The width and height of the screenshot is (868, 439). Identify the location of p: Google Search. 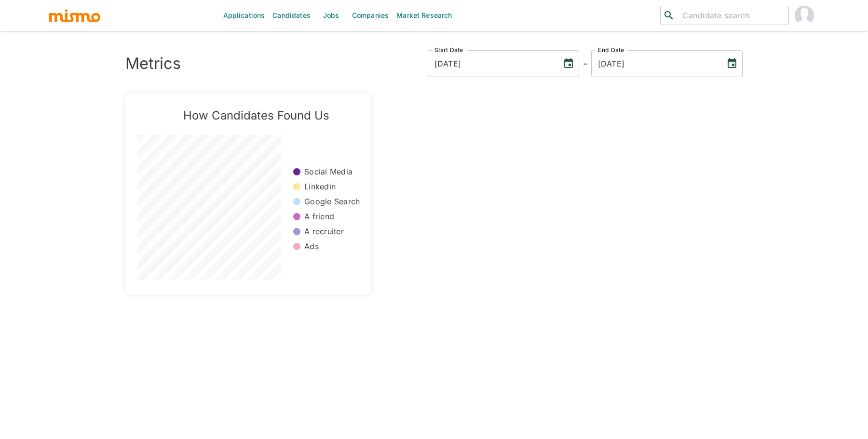
(332, 202).